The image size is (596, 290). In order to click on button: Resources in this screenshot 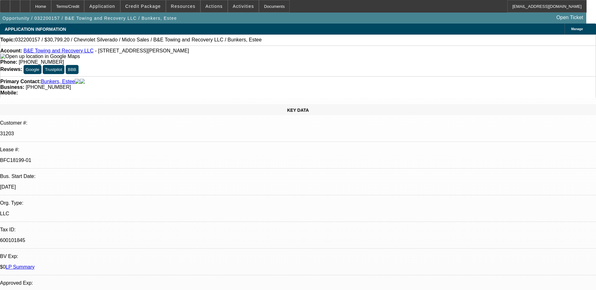, I will do `click(183, 6)`.